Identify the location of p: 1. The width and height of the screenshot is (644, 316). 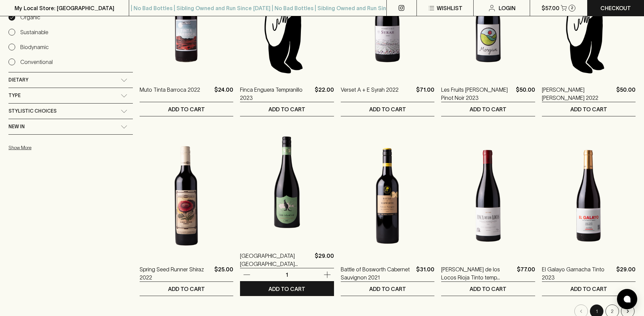
(287, 275).